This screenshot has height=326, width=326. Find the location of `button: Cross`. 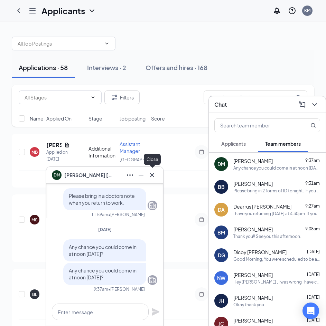

button: Cross is located at coordinates (152, 175).